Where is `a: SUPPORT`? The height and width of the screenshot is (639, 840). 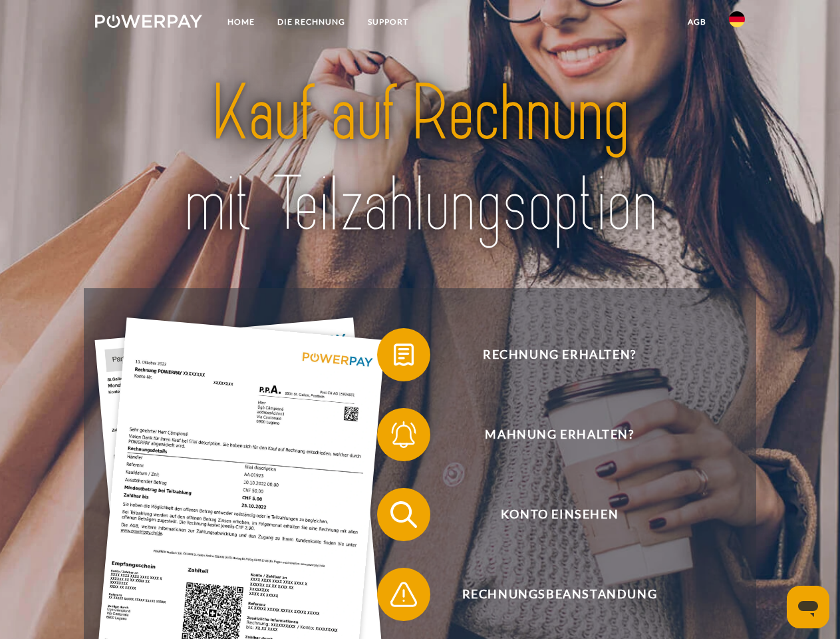
a: SUPPORT is located at coordinates (388, 22).